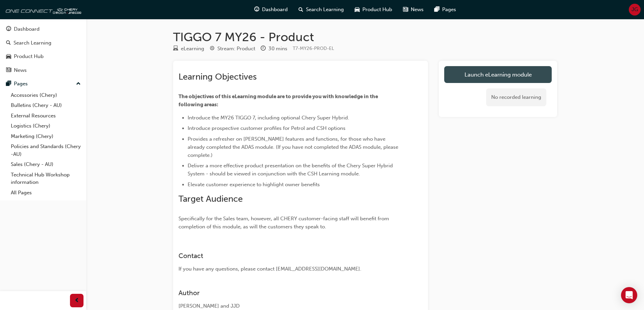 This screenshot has height=310, width=644. I want to click on span: Search Learning, so click(325, 9).